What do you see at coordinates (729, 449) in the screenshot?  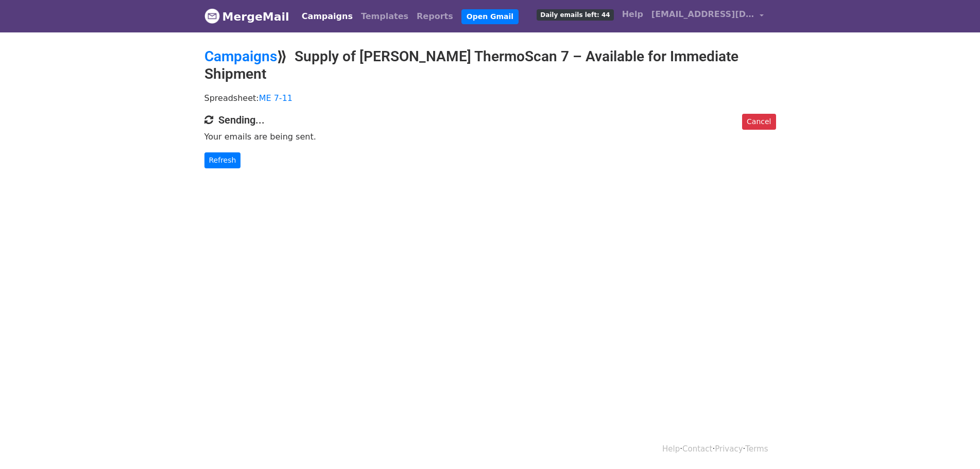 I see `a: Privacy` at bounding box center [729, 449].